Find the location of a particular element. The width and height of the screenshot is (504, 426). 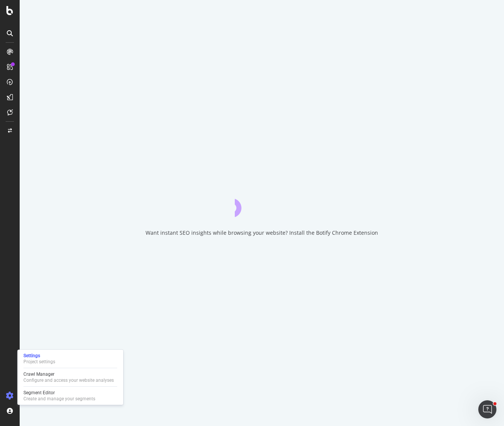

div: Settings is located at coordinates (39, 356).